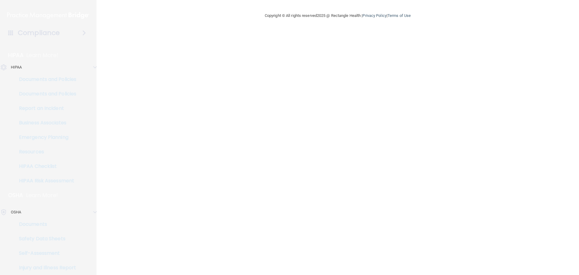  I want to click on p: Safety Data Sheets, so click(45, 238).